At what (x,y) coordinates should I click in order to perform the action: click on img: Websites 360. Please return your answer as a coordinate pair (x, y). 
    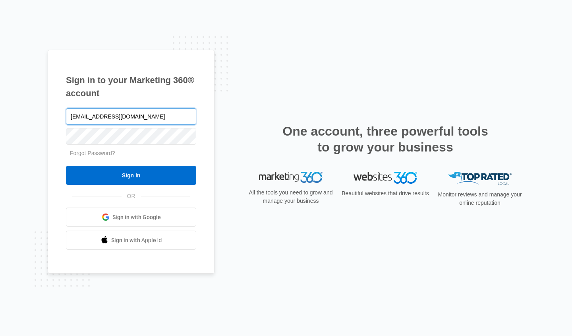
    Looking at the image, I should click on (385, 177).